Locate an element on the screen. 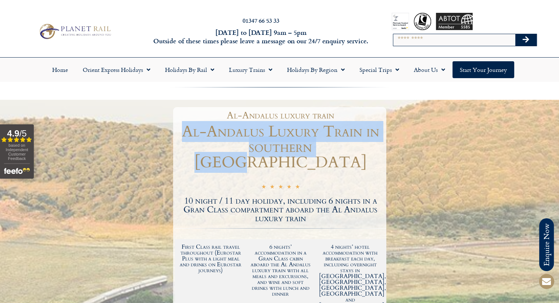 The width and height of the screenshot is (559, 303). a: Luxury Trains is located at coordinates (251, 70).